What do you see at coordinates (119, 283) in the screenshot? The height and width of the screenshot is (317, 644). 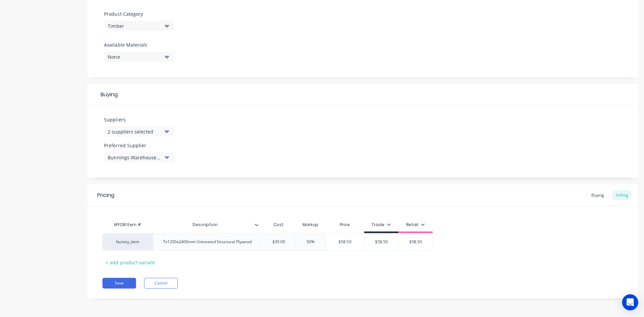 I see `button: Save` at bounding box center [119, 283].